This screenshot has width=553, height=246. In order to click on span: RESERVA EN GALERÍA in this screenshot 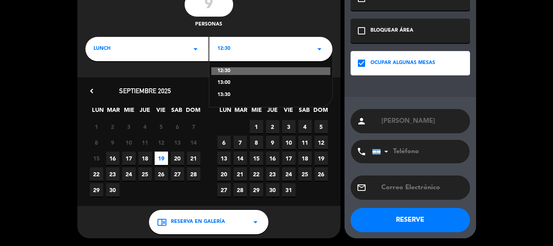, I will do `click(198, 222)`.